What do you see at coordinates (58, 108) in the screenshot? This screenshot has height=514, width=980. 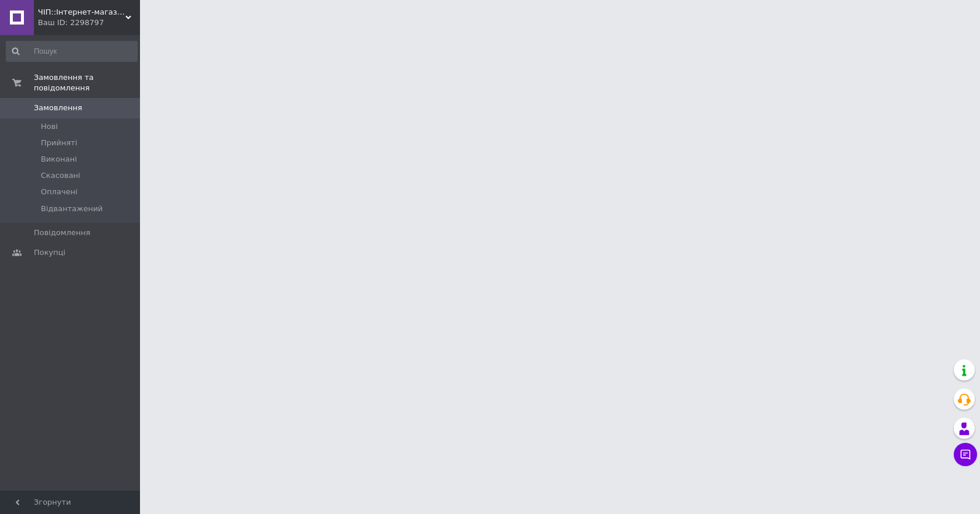 I see `span: Замовлення` at bounding box center [58, 108].